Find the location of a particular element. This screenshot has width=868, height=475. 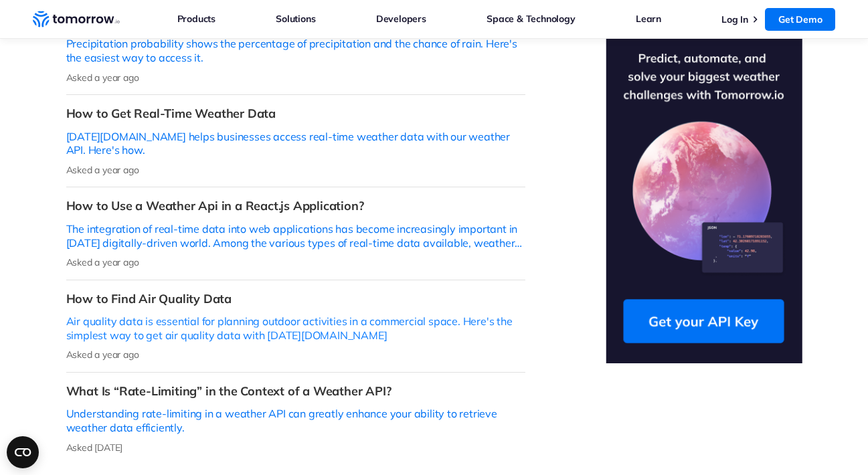

a: How to Use a Weather Api in a React.js Application?The integration of real-time data into web app... is located at coordinates (296, 233).